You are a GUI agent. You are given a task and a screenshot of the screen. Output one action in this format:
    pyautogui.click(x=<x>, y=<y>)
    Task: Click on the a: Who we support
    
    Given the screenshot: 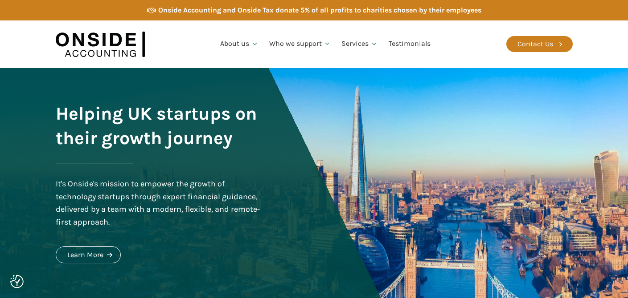 What is the action you would take?
    pyautogui.click(x=300, y=44)
    